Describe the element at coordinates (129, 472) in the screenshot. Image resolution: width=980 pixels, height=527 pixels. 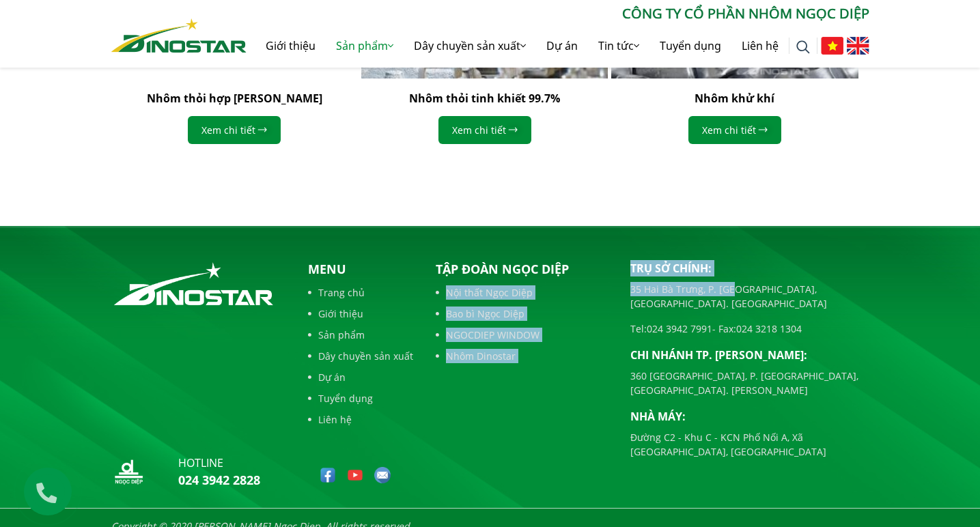
I see `img: logo_nd_footer` at that location.